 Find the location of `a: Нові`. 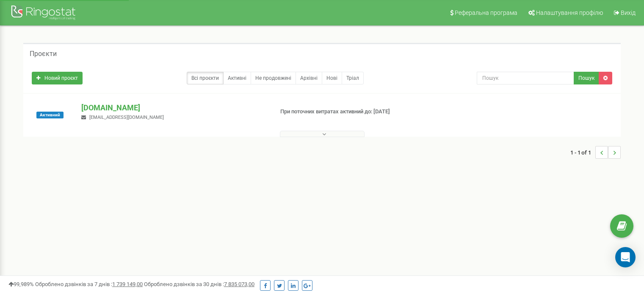

a: Нові is located at coordinates (332, 78).